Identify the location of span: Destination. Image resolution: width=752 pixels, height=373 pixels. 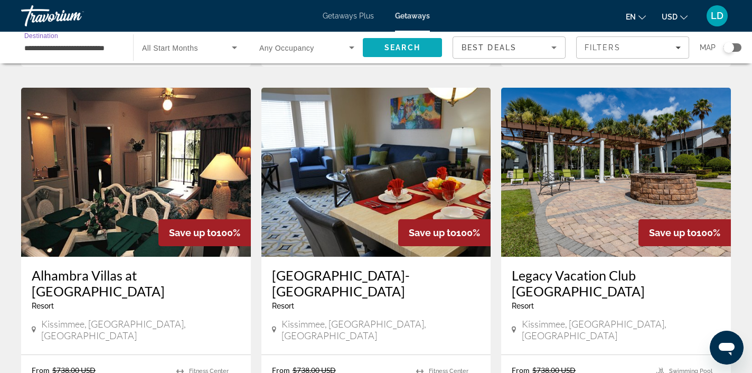
(41, 35).